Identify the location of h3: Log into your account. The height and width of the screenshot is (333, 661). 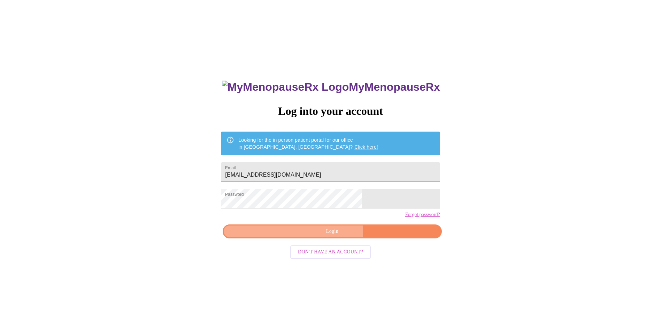
(330, 111).